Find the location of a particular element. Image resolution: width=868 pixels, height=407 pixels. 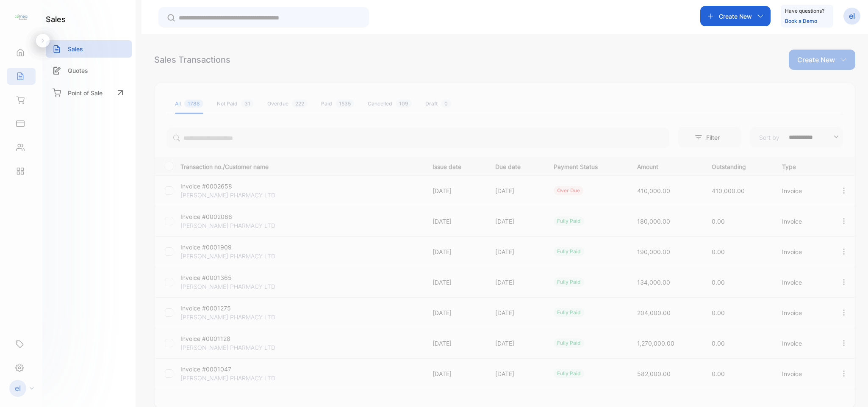

span: 134,000.00 is located at coordinates (654, 282).